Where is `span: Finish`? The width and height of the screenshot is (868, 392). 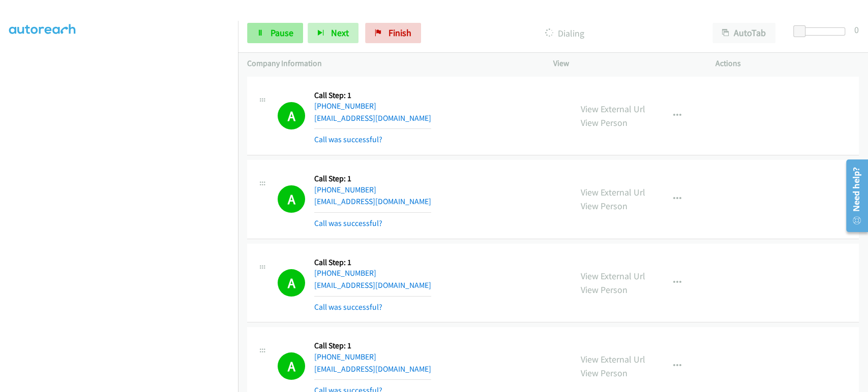
span: Finish is located at coordinates (399, 33).